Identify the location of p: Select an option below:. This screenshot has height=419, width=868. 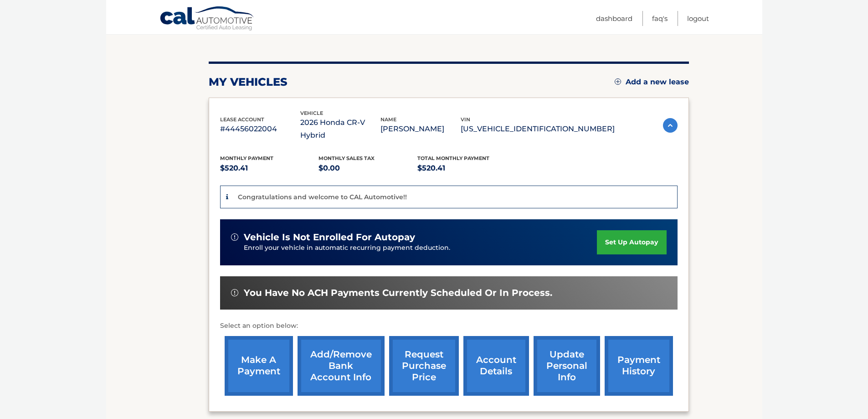
(449, 326).